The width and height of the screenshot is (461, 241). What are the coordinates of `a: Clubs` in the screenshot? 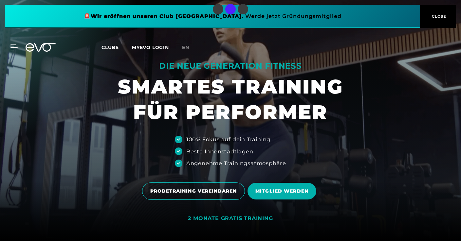 It's located at (117, 47).